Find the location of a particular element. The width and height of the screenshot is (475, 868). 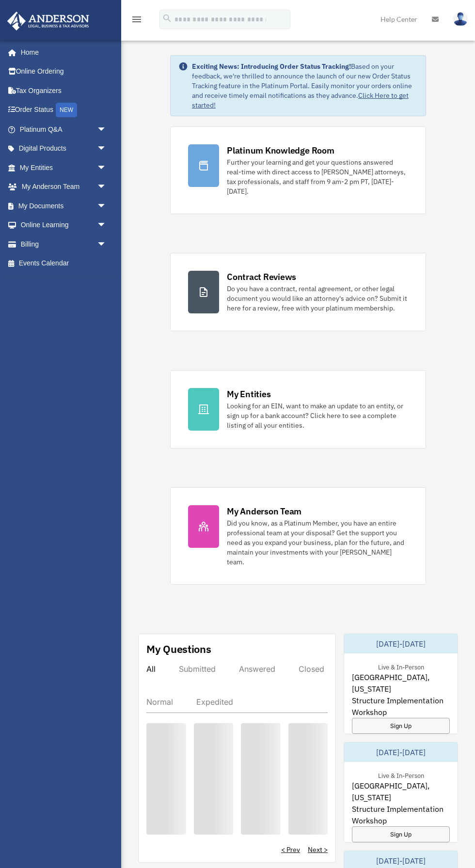

a: Contract Reviews Do you have a contract, rental agreement, or other legal document you would like... is located at coordinates (298, 292).